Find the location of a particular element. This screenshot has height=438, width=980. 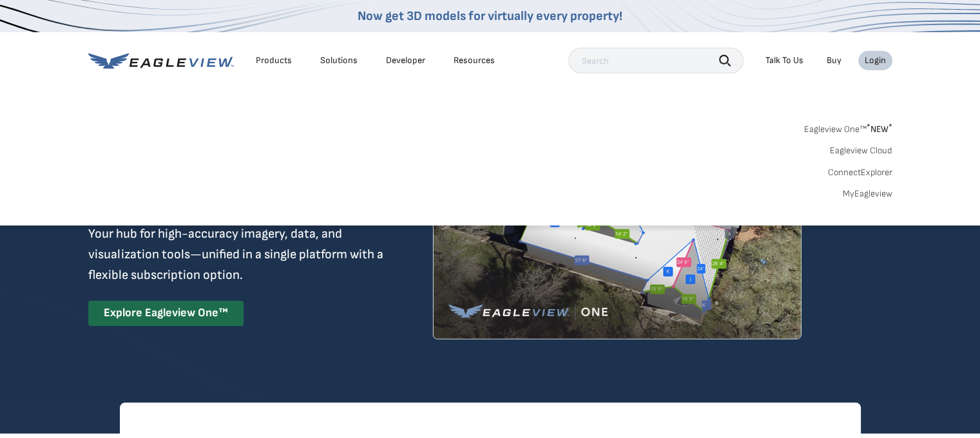

span: NEW is located at coordinates (880, 129).